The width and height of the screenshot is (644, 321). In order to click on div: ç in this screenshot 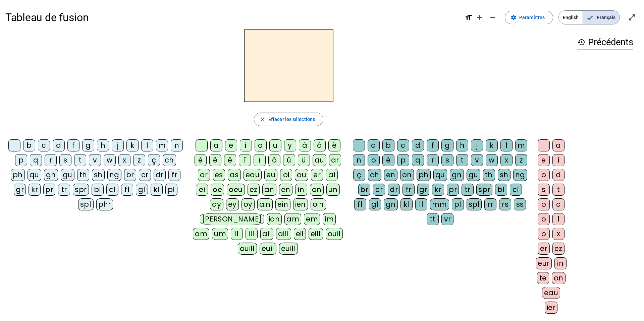, I will do `click(360, 175)`.